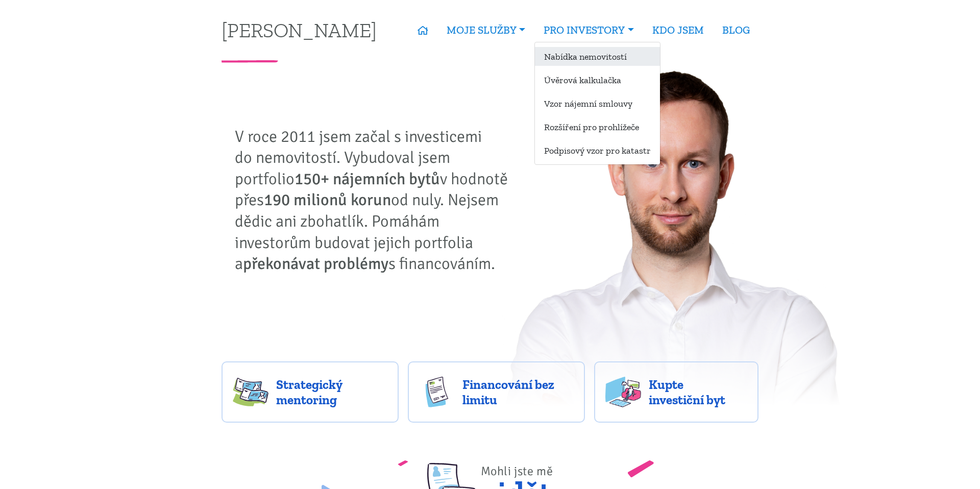  I want to click on a: Financování bez limitu, so click(496, 392).